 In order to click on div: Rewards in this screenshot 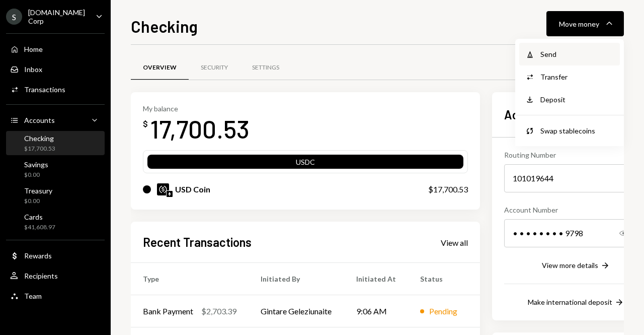, I will do `click(38, 255)`.